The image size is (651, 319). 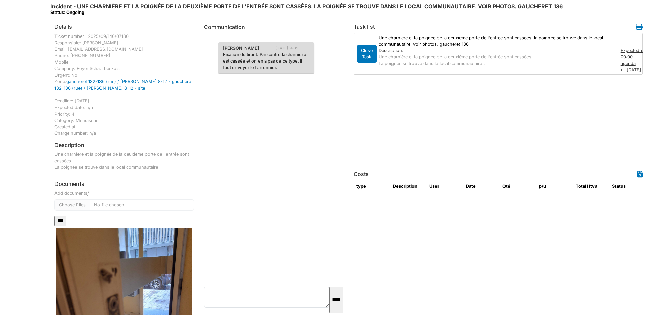 I want to click on h6: Details, so click(x=63, y=27).